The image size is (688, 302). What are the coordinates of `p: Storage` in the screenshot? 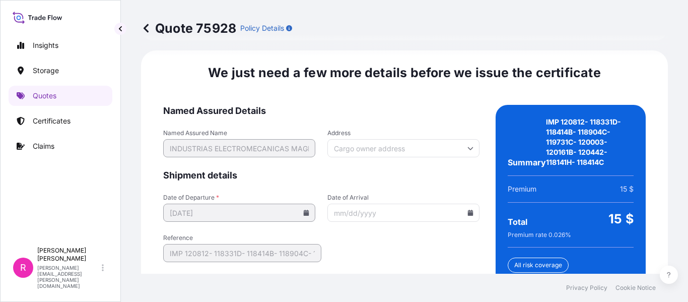 It's located at (46, 71).